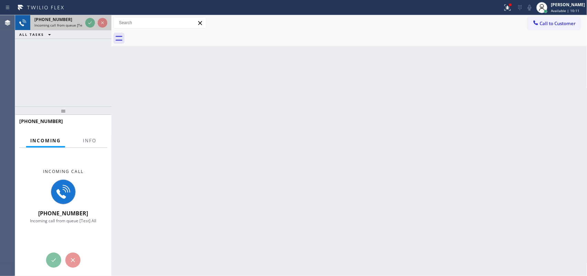 The height and width of the screenshot is (276, 587). What do you see at coordinates (36, 34) in the screenshot?
I see `button: ALL TASKS` at bounding box center [36, 34].